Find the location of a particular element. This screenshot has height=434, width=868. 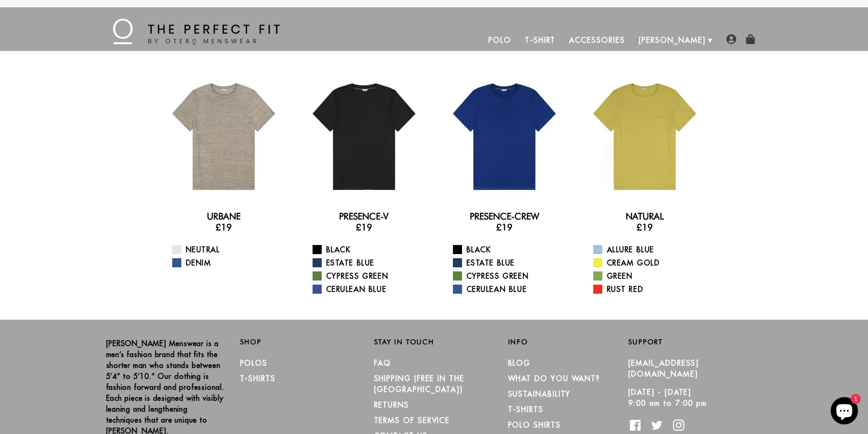

a: Blog is located at coordinates (519, 363).